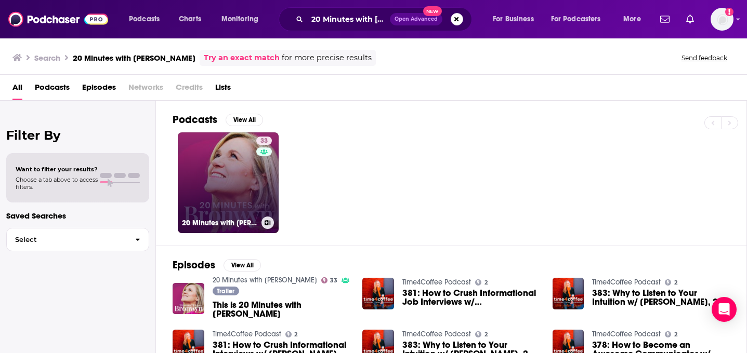  I want to click on span: Want to filter your results?, so click(57, 169).